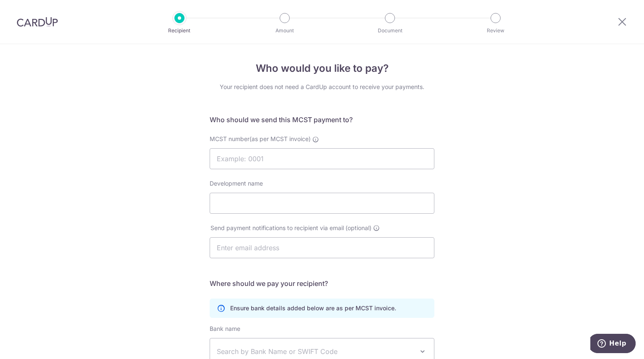 The height and width of the screenshot is (359, 644). What do you see at coordinates (322, 120) in the screenshot?
I see `h5: Who should we send this MCST payment to?` at bounding box center [322, 120].